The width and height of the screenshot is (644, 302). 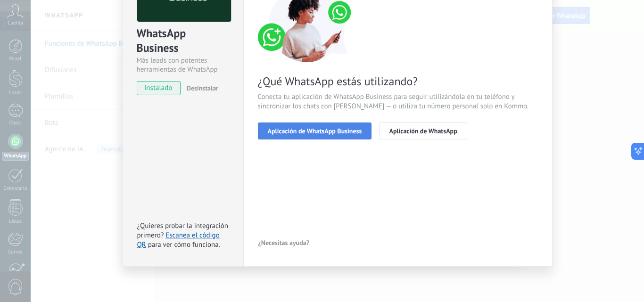 What do you see at coordinates (183, 230) in the screenshot?
I see `span: ¿Quieres probar la integración primero?` at bounding box center [183, 230].